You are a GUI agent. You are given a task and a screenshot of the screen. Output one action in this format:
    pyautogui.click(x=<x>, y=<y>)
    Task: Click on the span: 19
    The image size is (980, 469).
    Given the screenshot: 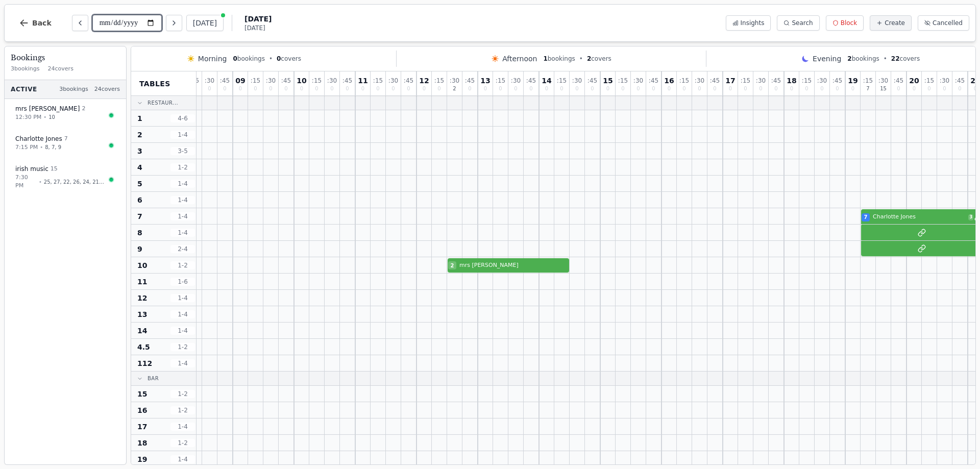 What is the action you would take?
    pyautogui.click(x=142, y=459)
    